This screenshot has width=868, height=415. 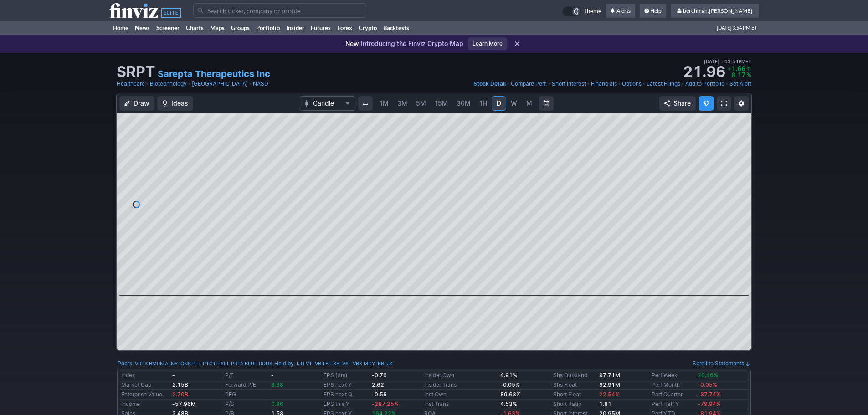 I want to click on td: PEG, so click(x=246, y=394).